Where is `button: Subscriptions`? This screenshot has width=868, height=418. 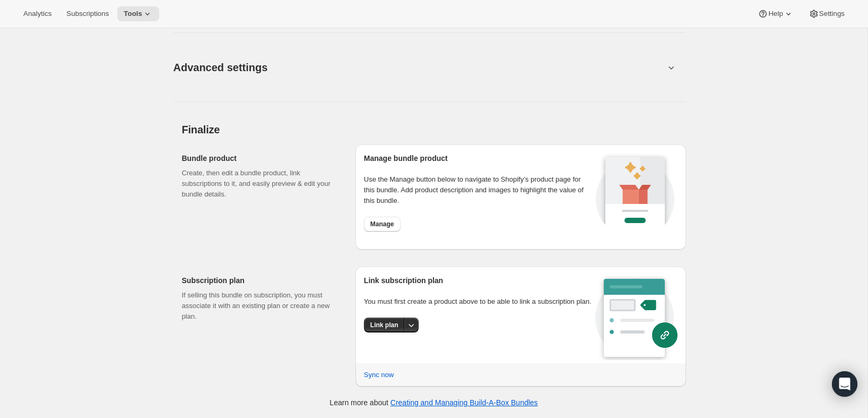
button: Subscriptions is located at coordinates (87, 14).